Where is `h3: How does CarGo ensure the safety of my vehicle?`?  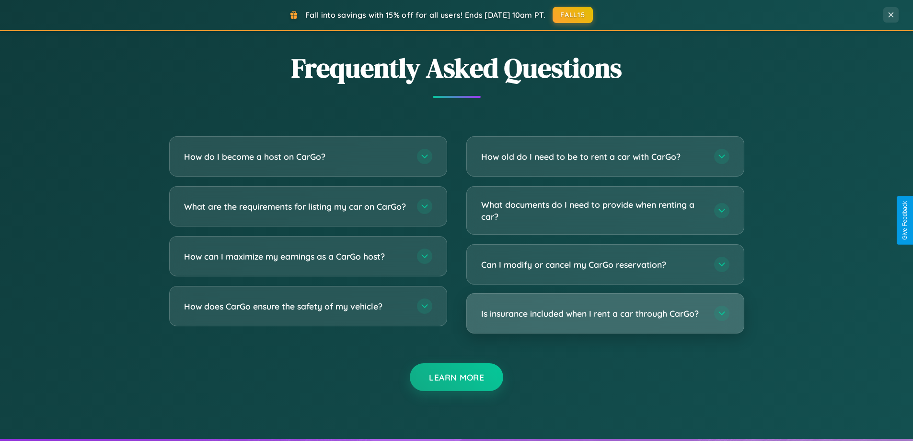
h3: How does CarGo ensure the safety of my vehicle? is located at coordinates (296, 306).